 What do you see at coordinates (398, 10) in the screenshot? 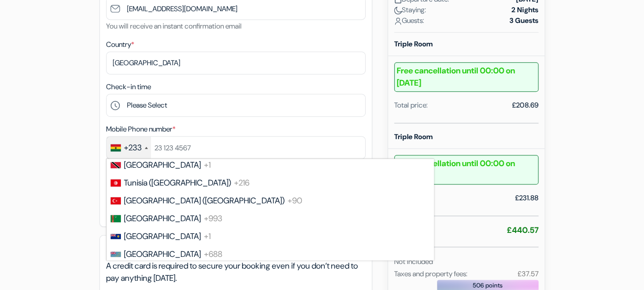
I see `img: moon.svg` at bounding box center [398, 10].